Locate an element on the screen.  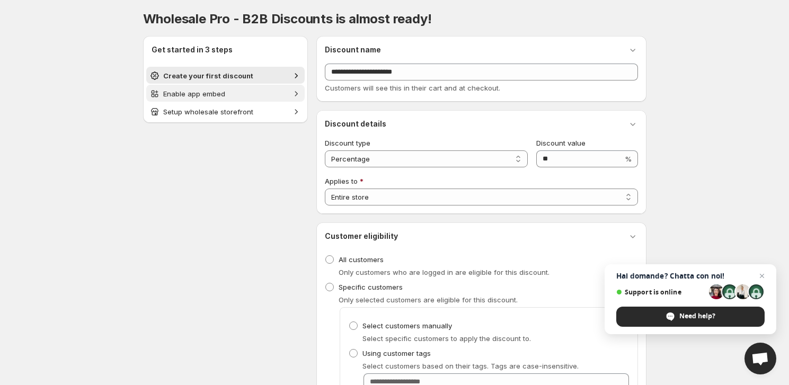
span: Support is online is located at coordinates (661, 292).